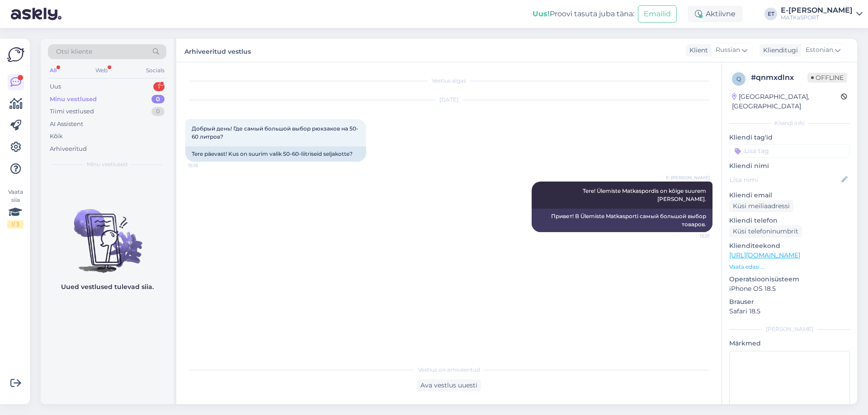 This screenshot has width=868, height=415. Describe the element at coordinates (72, 111) in the screenshot. I see `div: Tiimi vestlused` at that location.